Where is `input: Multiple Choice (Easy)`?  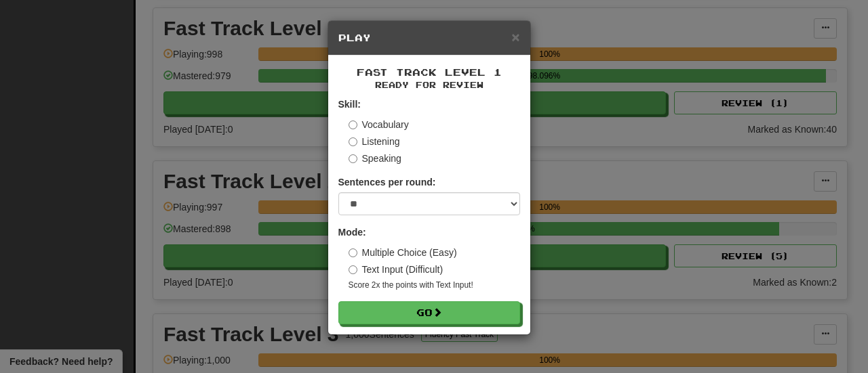 input: Multiple Choice (Easy) is located at coordinates (352, 253).